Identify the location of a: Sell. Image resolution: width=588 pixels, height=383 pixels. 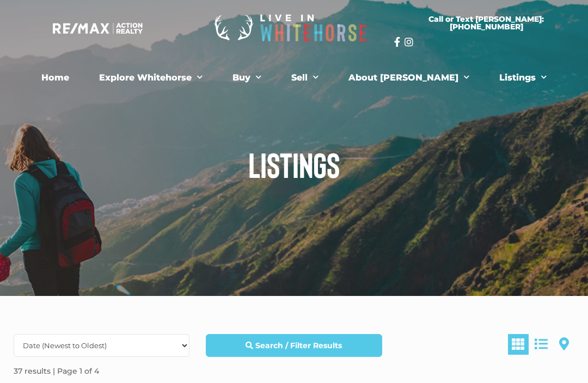
(305, 78).